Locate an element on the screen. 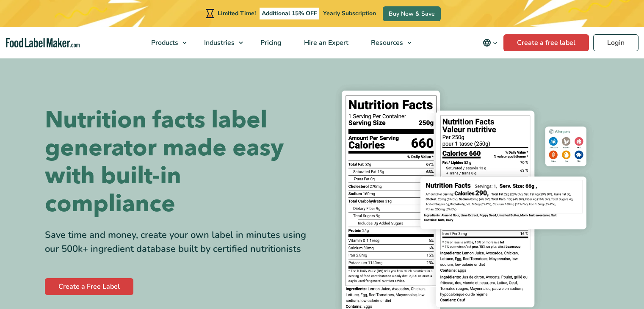  span: Products is located at coordinates (164, 43).